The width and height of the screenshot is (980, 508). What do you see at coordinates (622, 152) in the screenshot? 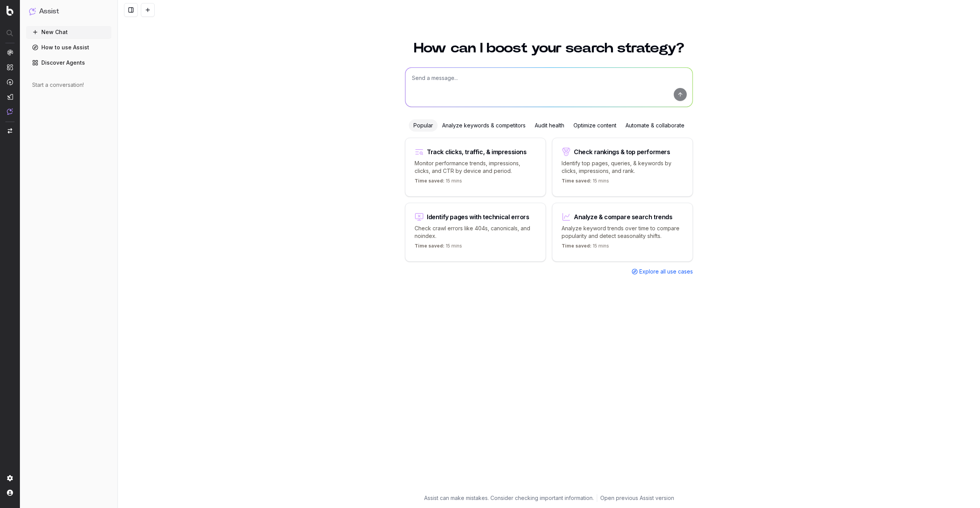
I see `div: Check rankings & top performers` at bounding box center [622, 152].